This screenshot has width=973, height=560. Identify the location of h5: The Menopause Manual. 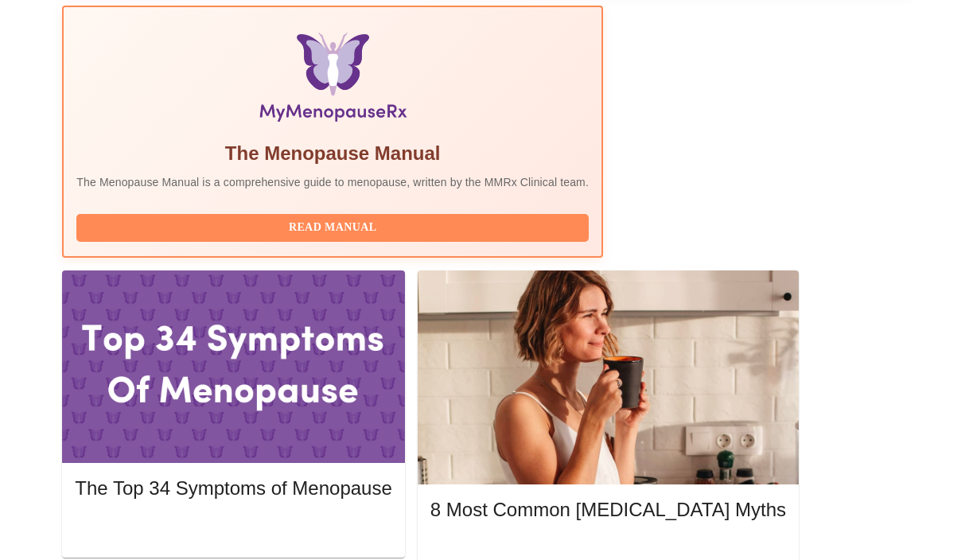
(333, 153).